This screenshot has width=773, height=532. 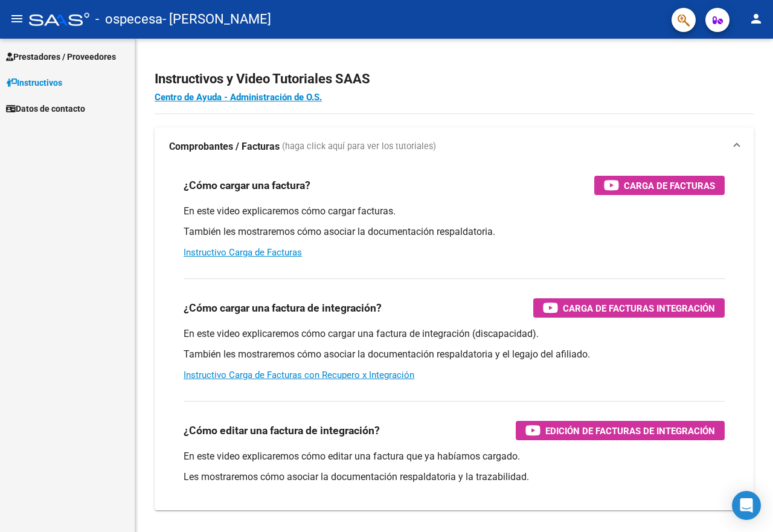 What do you see at coordinates (454, 477) in the screenshot?
I see `p: Les mostraremos cómo asociar la documentación respaldatoria y la trazabilidad.` at bounding box center [454, 477].